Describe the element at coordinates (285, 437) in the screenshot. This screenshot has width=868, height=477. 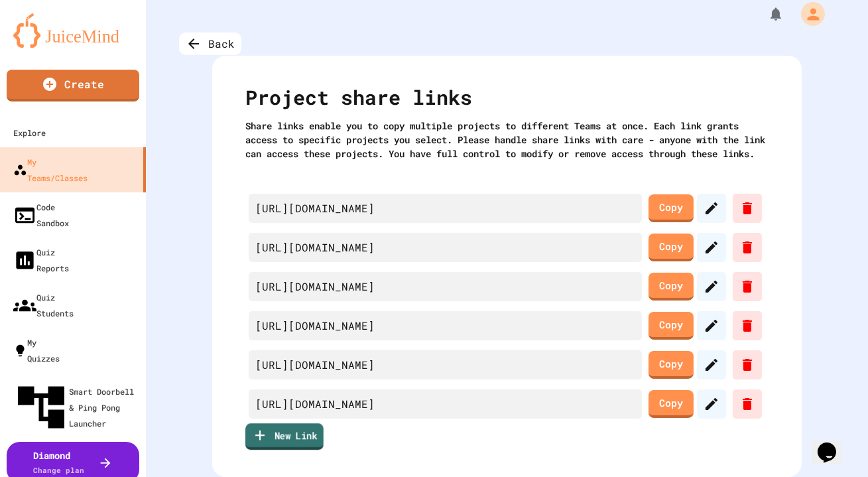
I see `a: New Link` at that location.